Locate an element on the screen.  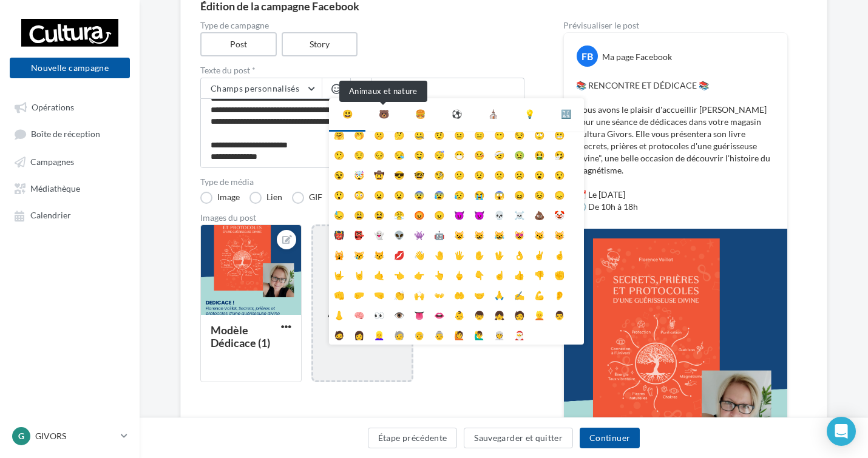
div: FB is located at coordinates (587, 56).